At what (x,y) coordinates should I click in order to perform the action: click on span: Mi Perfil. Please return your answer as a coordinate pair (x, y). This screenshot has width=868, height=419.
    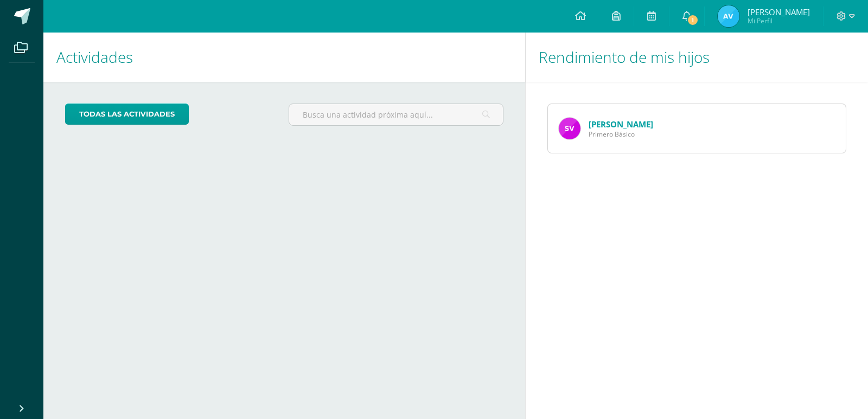
    Looking at the image, I should click on (779, 21).